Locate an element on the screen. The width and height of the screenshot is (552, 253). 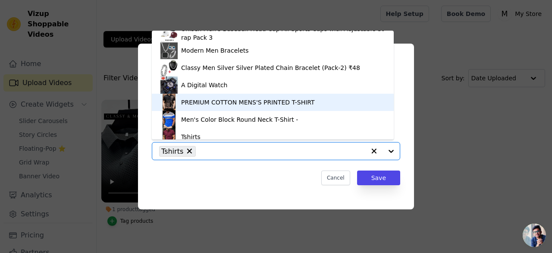
div: Tshirts is located at coordinates (190, 137).